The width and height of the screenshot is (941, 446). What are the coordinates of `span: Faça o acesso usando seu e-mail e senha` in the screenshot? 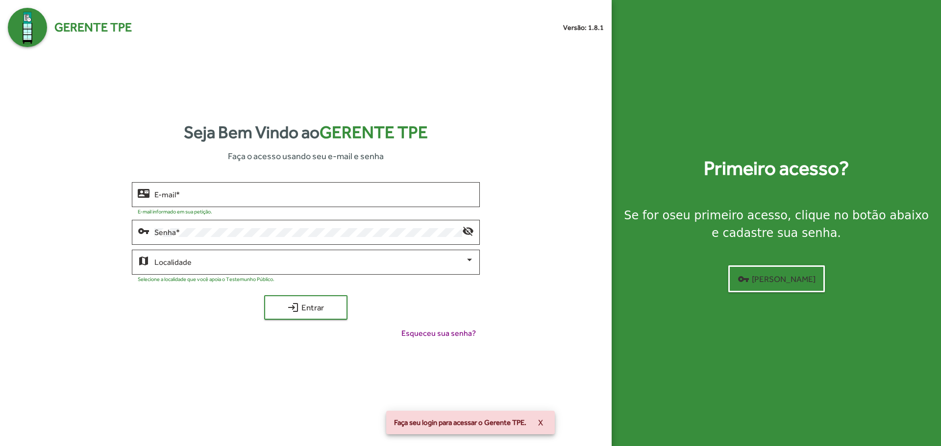 It's located at (306, 156).